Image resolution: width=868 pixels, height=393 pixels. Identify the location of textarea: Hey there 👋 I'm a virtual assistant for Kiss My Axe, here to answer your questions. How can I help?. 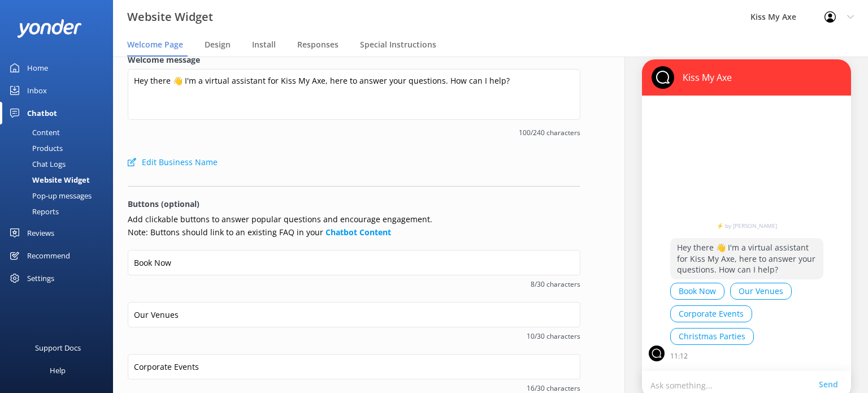
(354, 94).